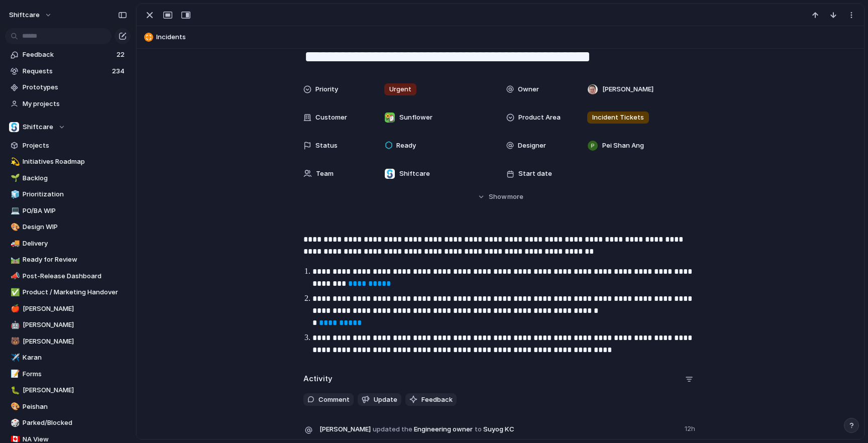  I want to click on a: 🎨Peishan, so click(68, 407).